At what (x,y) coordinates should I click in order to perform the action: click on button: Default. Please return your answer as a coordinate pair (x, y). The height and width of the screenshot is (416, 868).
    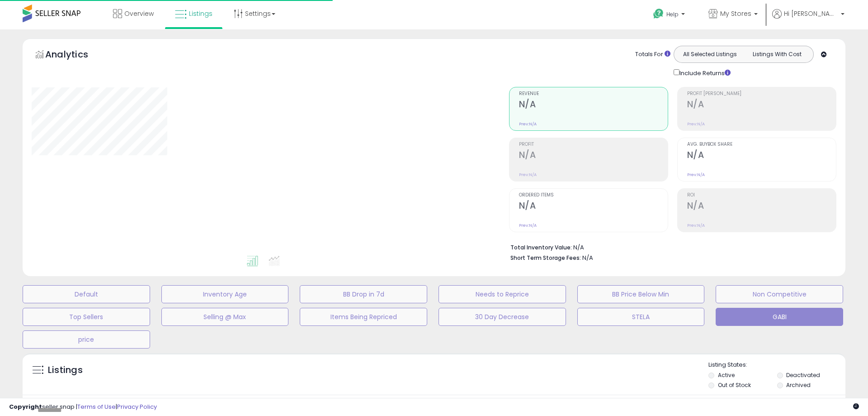
    Looking at the image, I should click on (87, 294).